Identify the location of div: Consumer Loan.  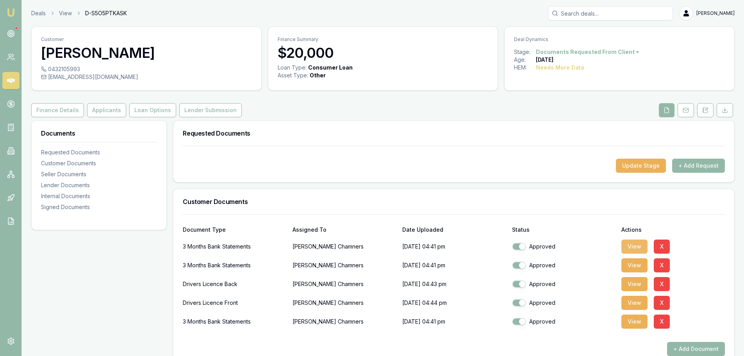
(331, 68).